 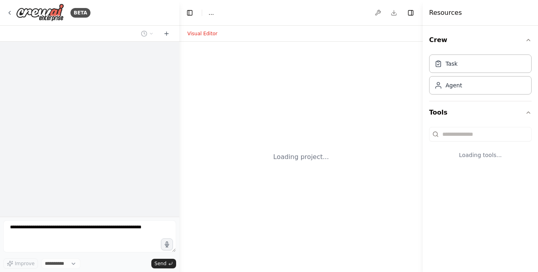 What do you see at coordinates (454, 85) in the screenshot?
I see `div: Agent` at bounding box center [454, 85].